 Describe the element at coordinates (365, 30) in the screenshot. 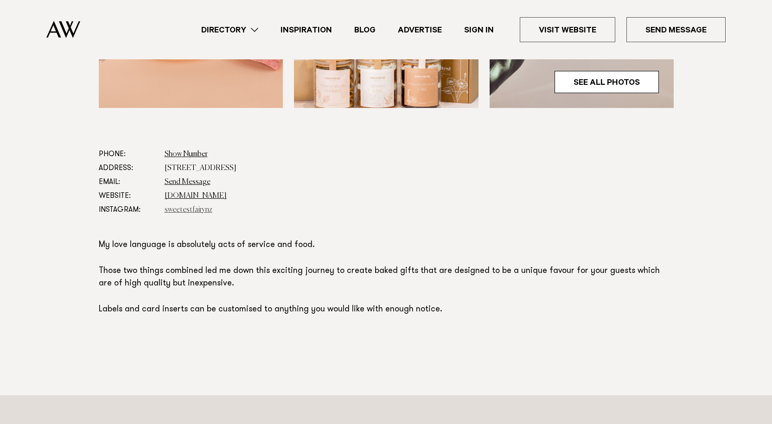

I see `a: Blog` at that location.